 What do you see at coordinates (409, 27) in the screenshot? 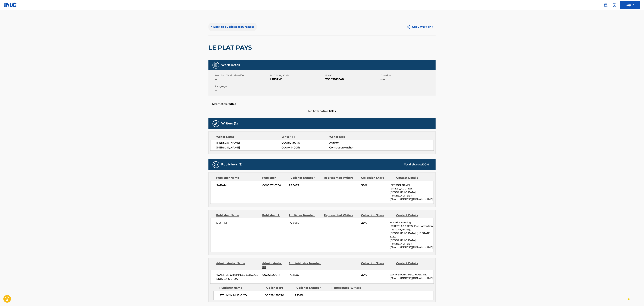
I see `img: Copy work link` at bounding box center [409, 27].